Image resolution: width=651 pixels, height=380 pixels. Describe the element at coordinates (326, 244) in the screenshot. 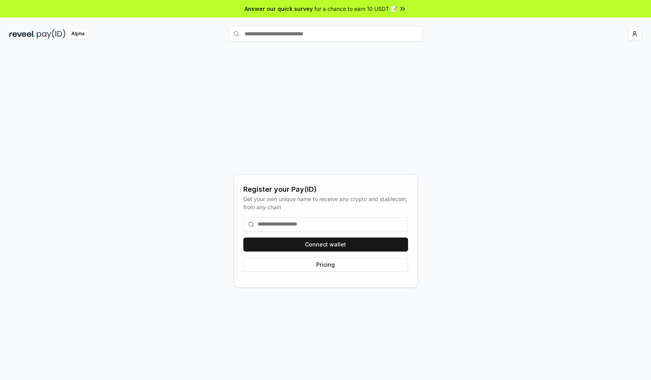

I see `button: Connect wallet` at that location.